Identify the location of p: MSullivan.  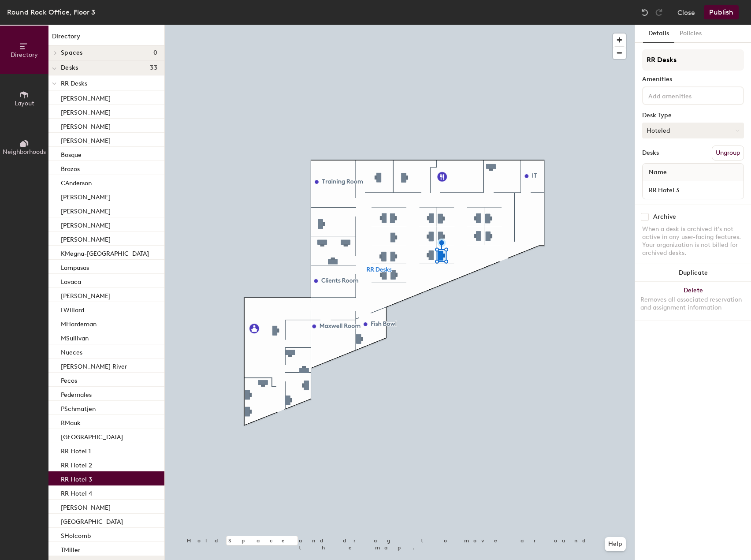
(75, 336).